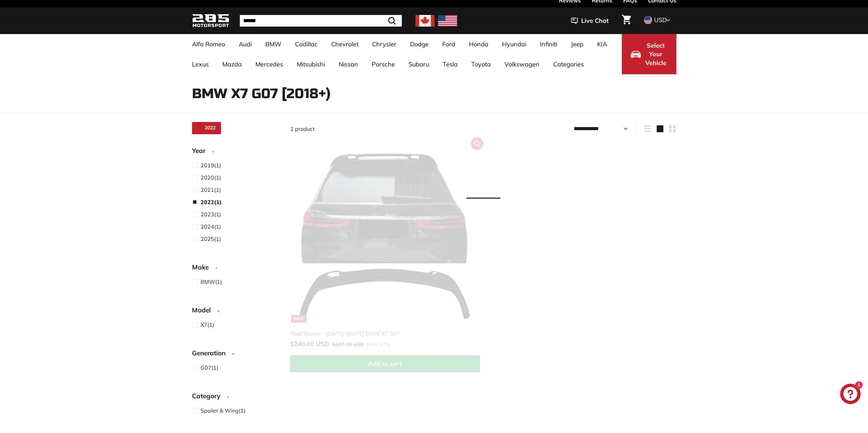 This screenshot has width=868, height=433. I want to click on span: Make, so click(203, 267).